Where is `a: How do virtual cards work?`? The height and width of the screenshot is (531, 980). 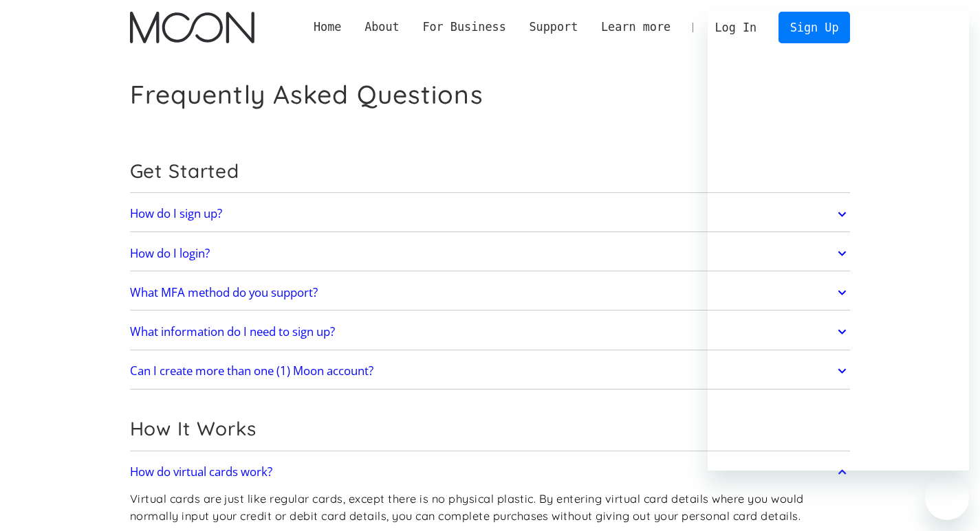 a: How do virtual cards work? is located at coordinates (490, 472).